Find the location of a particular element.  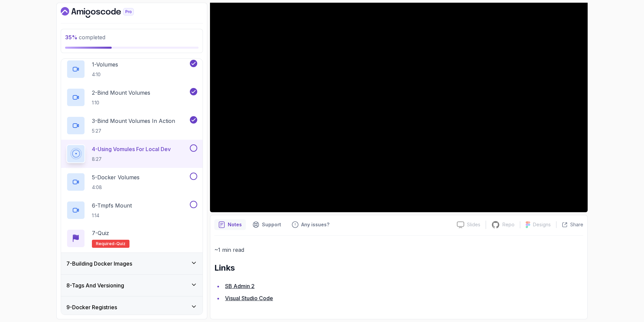

button: 7-Building Docker Images is located at coordinates (132, 263).